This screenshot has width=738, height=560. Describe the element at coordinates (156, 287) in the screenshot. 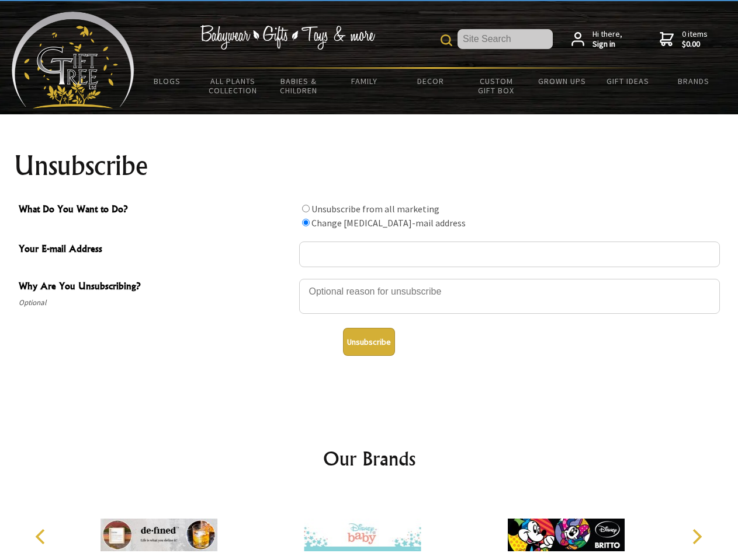

I see `span: Why Are You Unsubscribing?` at that location.